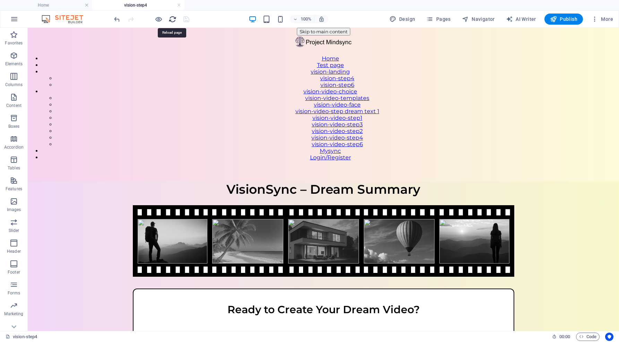  Describe the element at coordinates (14, 251) in the screenshot. I see `p: Header` at that location.